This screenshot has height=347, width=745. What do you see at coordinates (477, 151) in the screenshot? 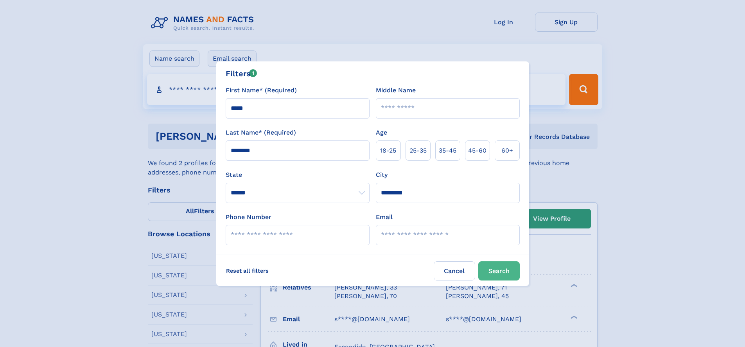
I see `span: 45‑60` at bounding box center [477, 151].